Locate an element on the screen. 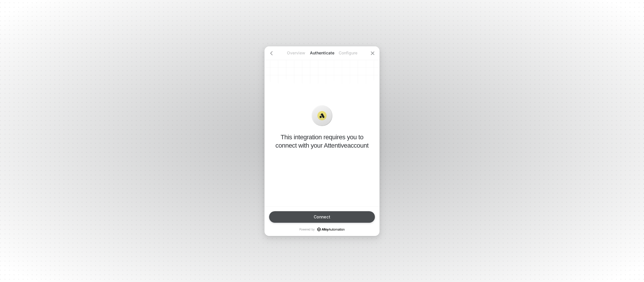 The height and width of the screenshot is (282, 644). p: Authenticate is located at coordinates (322, 53).